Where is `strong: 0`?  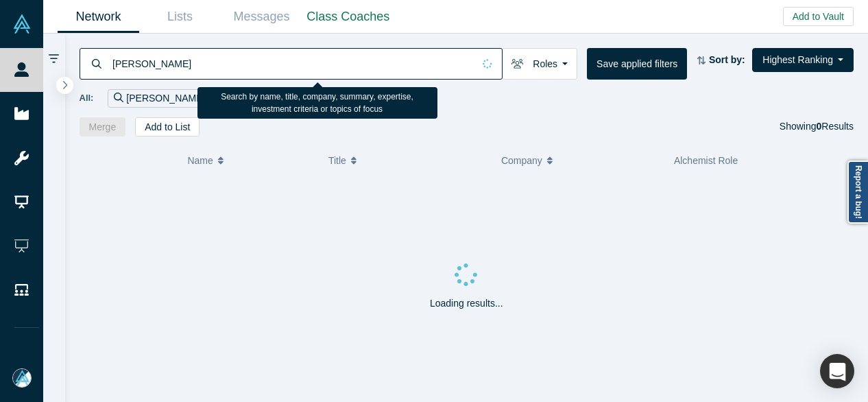
strong: 0 is located at coordinates (819, 126).